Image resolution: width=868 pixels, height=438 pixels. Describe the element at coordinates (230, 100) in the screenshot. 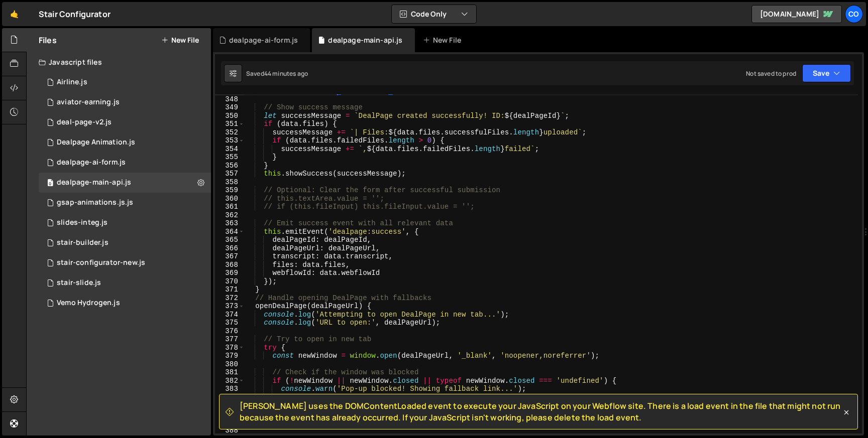

I see `div: 348` at that location.